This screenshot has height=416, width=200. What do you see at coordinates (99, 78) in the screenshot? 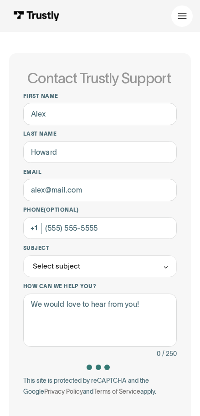
I see `h1: Contact Trustly Support` at bounding box center [99, 78].